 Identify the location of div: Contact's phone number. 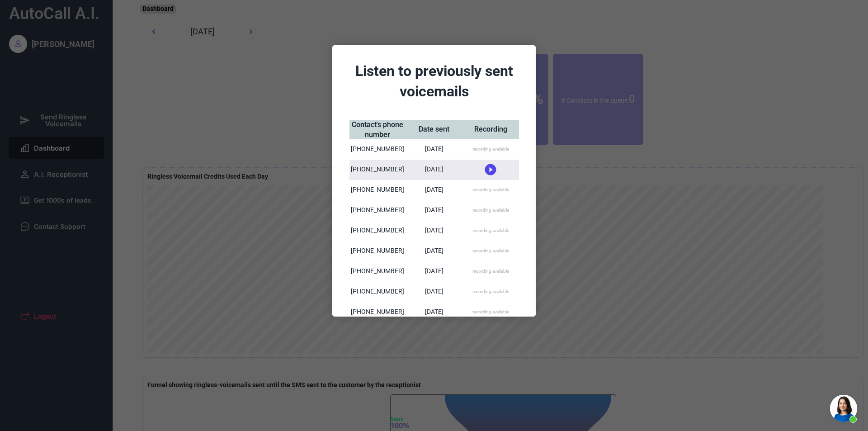
(377, 130).